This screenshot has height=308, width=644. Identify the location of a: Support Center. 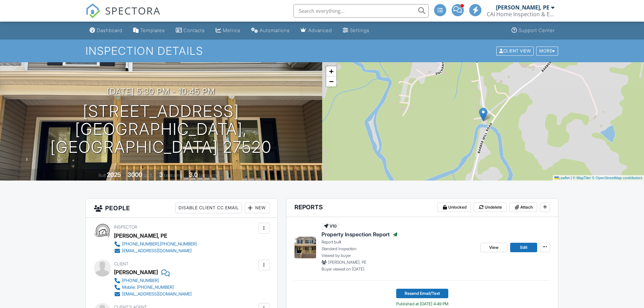
(533, 31).